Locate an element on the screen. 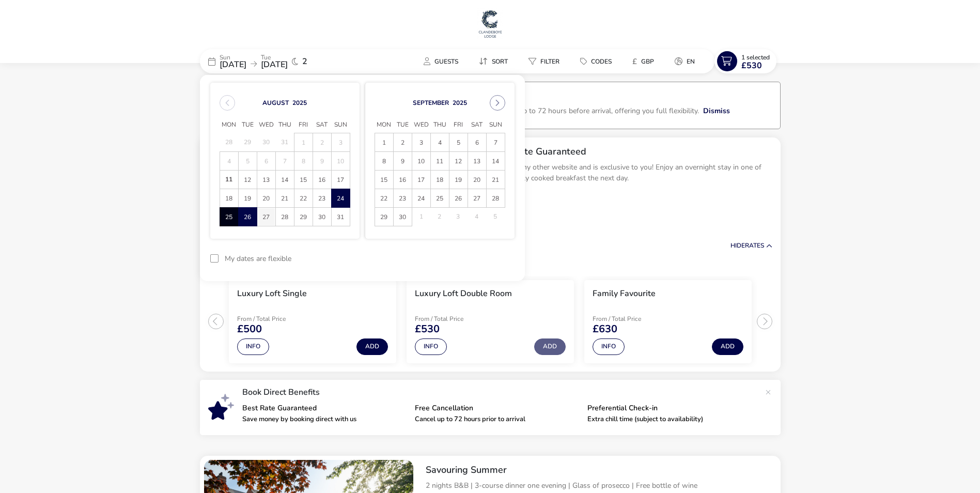  td: 3 is located at coordinates (458, 217).